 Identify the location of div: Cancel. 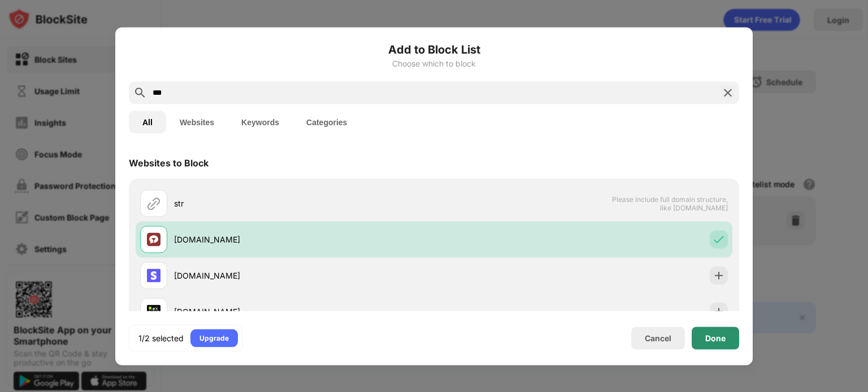
(658, 338).